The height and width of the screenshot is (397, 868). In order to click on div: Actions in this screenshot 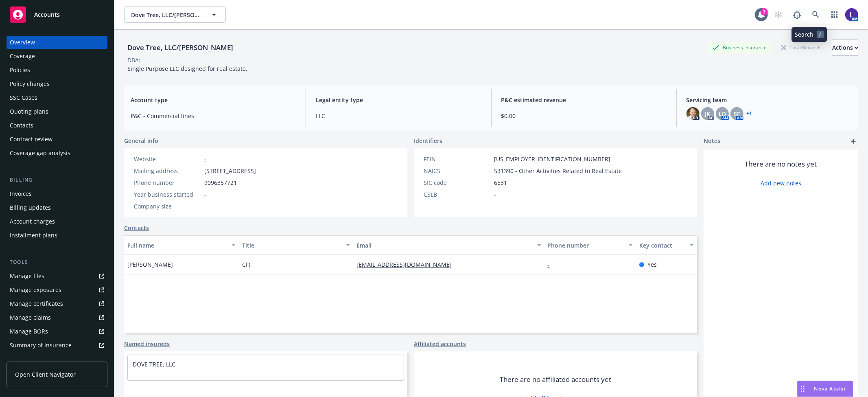, I will do `click(845, 48)`.